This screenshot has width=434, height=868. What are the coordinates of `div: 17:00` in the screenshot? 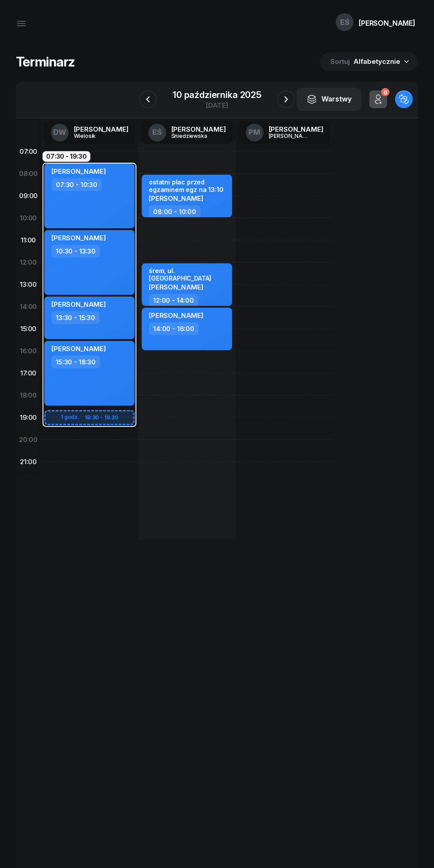 It's located at (28, 373).